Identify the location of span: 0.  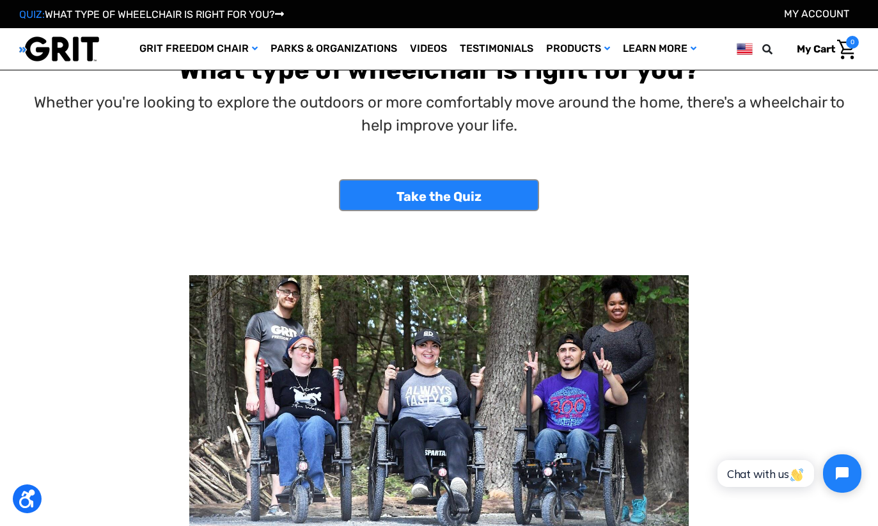
(852, 42).